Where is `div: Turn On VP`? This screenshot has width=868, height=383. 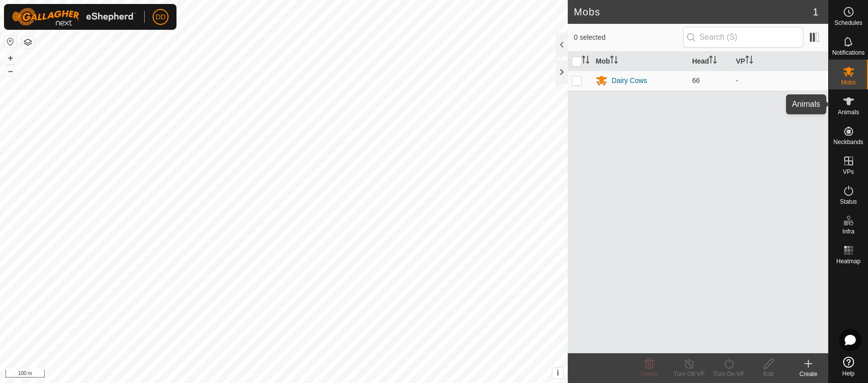
div: Turn On VP is located at coordinates (729, 374).